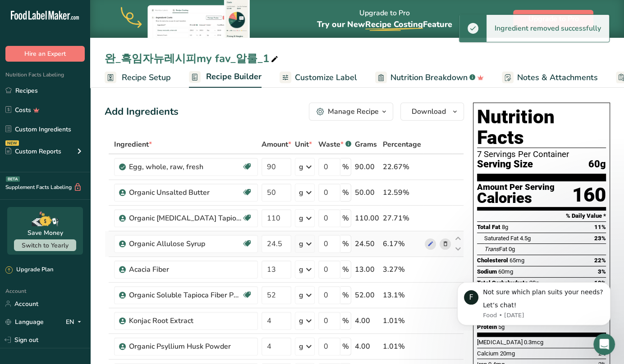 Image resolution: width=624 pixels, height=364 pixels. What do you see at coordinates (597, 164) in the screenshot?
I see `span: 60g` at bounding box center [597, 164].